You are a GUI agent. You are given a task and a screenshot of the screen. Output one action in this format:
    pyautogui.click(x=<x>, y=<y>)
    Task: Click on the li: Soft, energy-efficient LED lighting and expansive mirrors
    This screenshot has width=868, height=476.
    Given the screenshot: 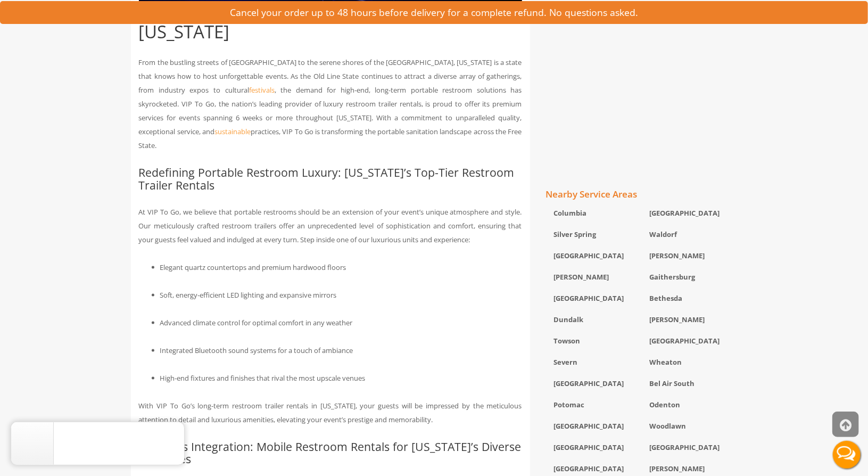 What is the action you would take?
    pyautogui.click(x=341, y=295)
    